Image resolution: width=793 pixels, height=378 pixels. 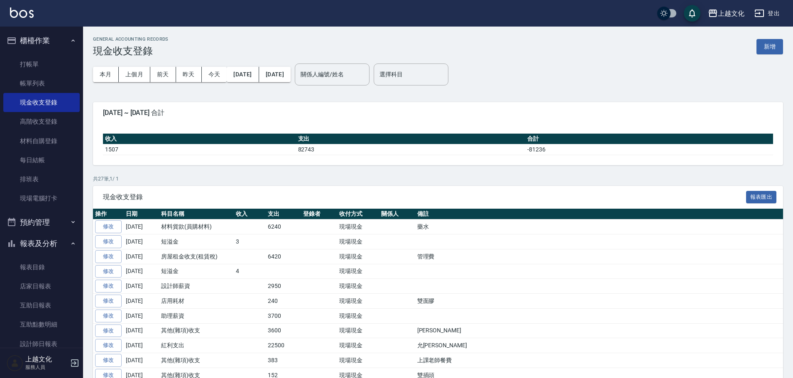 What do you see at coordinates (131, 39) in the screenshot?
I see `h2: GENERAL ACCOUNTING RECORDS` at bounding box center [131, 39].